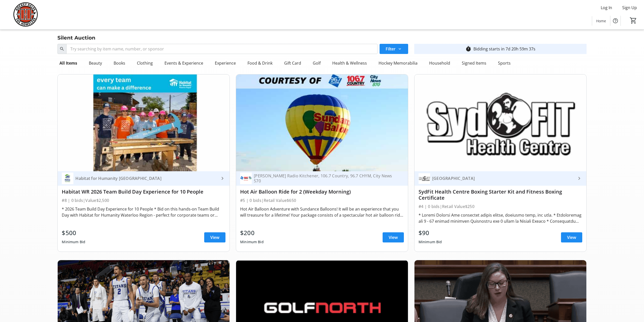 Image resolution: width=644 pixels, height=322 pixels. What do you see at coordinates (500, 195) in the screenshot?
I see `div: SydFit Health Centre Boxing Starter Kit and Fitness Boxing Certificate` at bounding box center [500, 195].